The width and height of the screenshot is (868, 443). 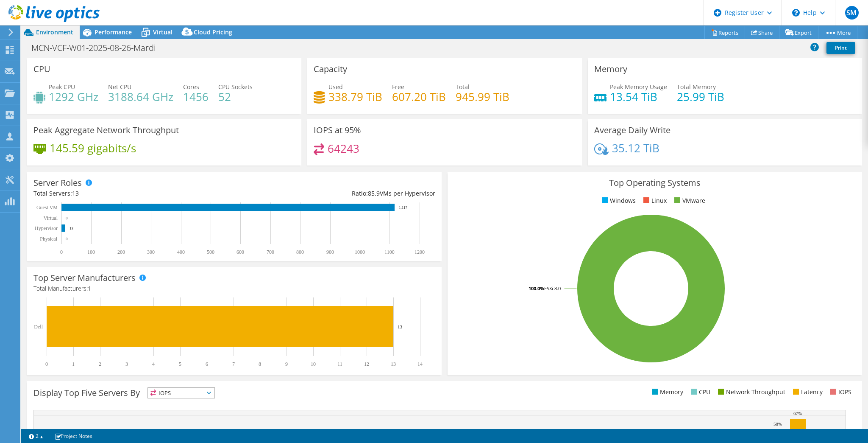 I want to click on text: 67%, so click(x=798, y=413).